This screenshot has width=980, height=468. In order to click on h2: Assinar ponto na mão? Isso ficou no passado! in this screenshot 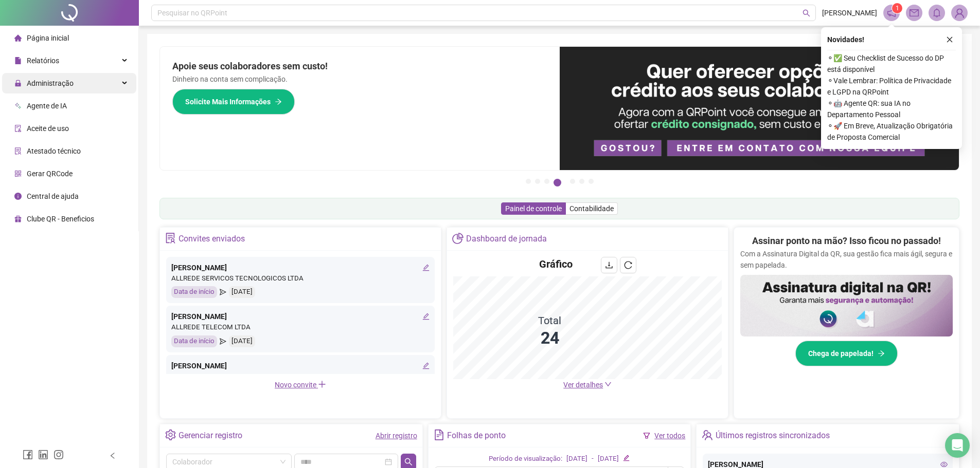, I will do `click(846, 241)`.